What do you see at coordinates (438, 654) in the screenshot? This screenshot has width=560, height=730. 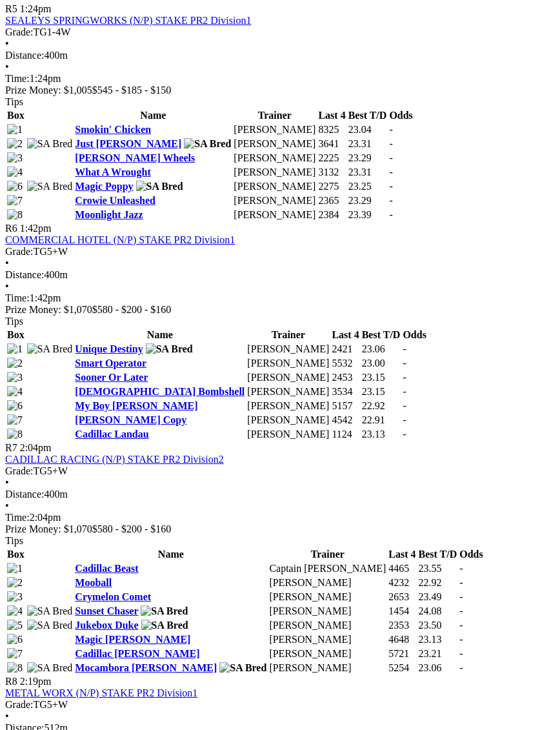 I see `td: 23.21` at bounding box center [438, 654].